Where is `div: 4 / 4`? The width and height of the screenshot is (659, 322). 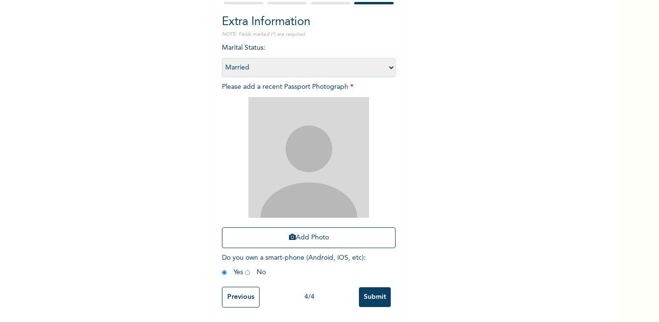
div: 4 / 4 is located at coordinates (309, 297).